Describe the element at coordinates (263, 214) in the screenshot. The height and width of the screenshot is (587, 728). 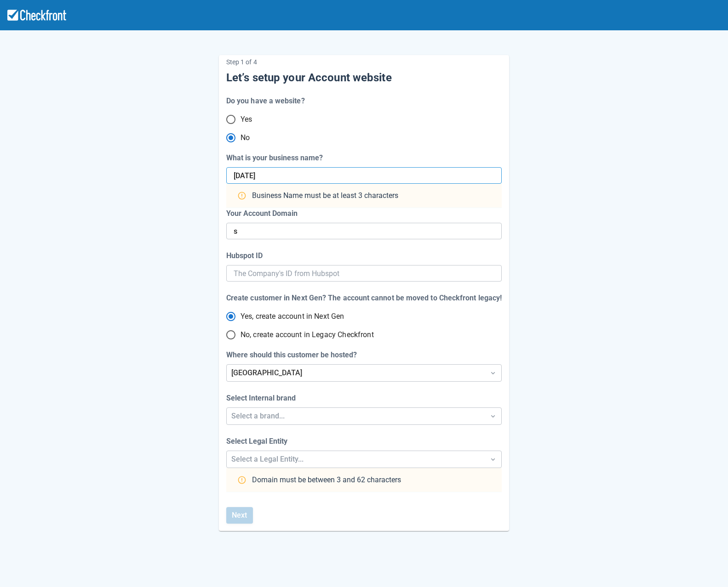
I see `label: Your Account Domain` at that location.